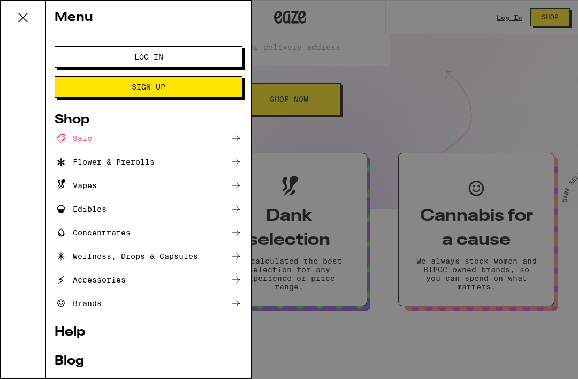 This screenshot has width=578, height=379. What do you see at coordinates (148, 209) in the screenshot?
I see `a: Edibles` at bounding box center [148, 209].